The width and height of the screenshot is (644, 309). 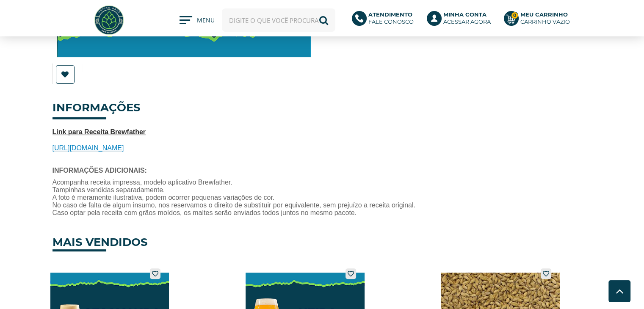 What do you see at coordinates (385, 20) in the screenshot?
I see `a: AtendimentoFale conosco` at bounding box center [385, 20].